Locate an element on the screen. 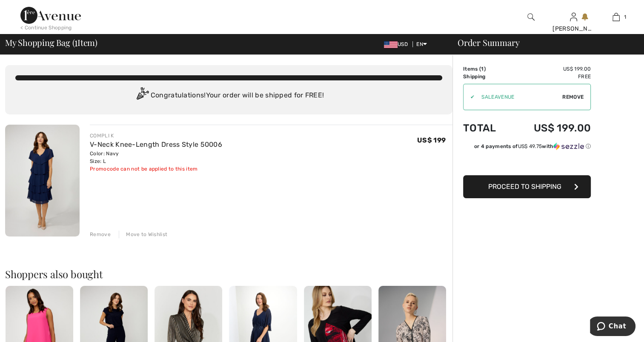 This screenshot has width=644, height=342. span: US$ 199 is located at coordinates (431, 140).